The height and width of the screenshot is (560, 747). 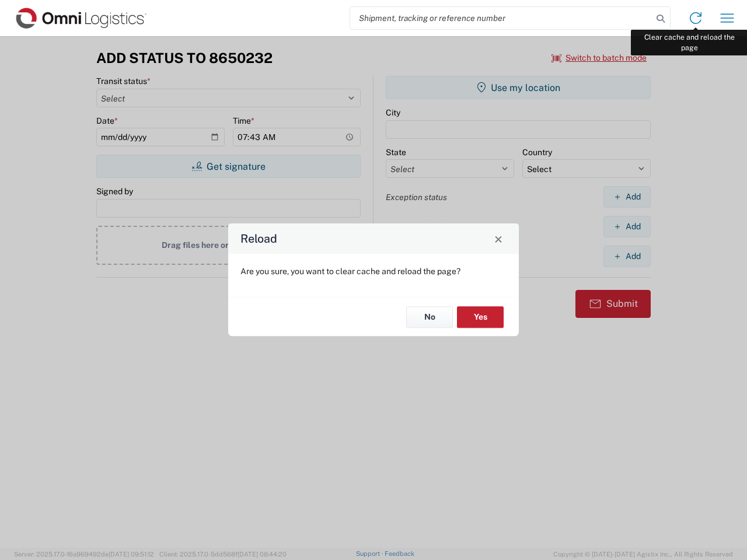 What do you see at coordinates (501, 18) in the screenshot?
I see `input: Shipment, tracking or reference number` at bounding box center [501, 18].